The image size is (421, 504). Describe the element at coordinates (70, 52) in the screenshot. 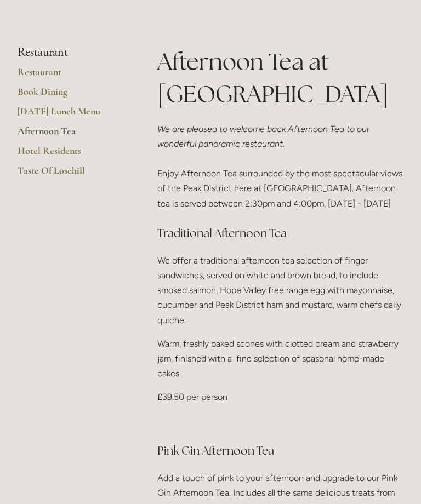

I see `li: Restaurant` at that location.